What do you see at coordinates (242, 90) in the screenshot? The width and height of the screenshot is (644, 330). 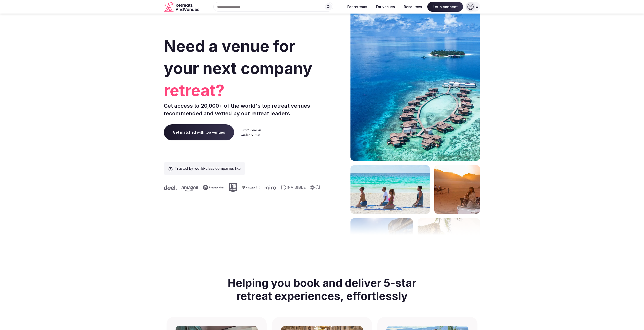 I see `span: retreat?` at bounding box center [242, 90].